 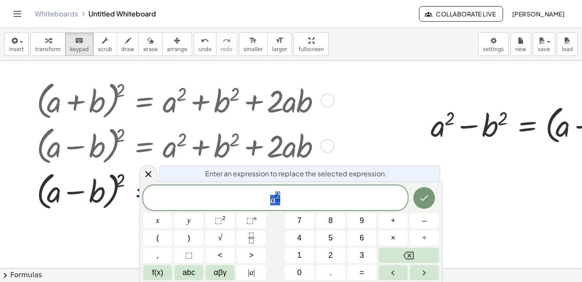 What do you see at coordinates (567, 44) in the screenshot?
I see `button: load` at bounding box center [567, 44].